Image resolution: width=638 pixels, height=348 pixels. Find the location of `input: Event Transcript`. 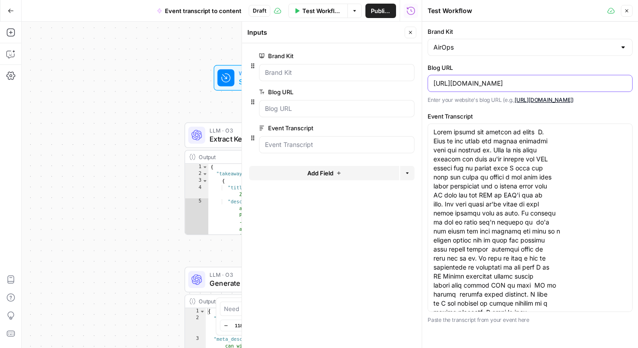

input: Event Transcript is located at coordinates (336, 145).